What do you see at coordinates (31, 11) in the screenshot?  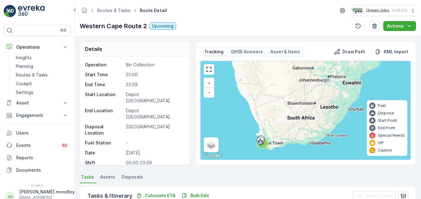 I see `img: logo_light-DOdMpM7g.png` at bounding box center [31, 11].